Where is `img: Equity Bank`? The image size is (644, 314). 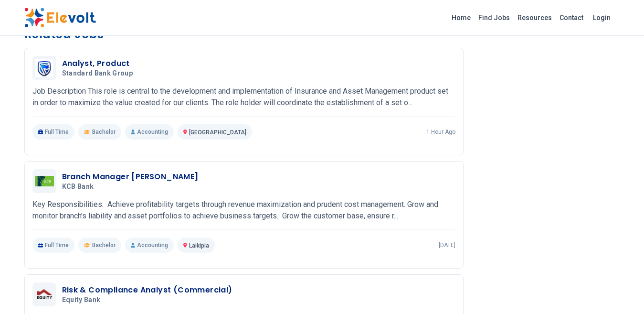
img: Equity Bank is located at coordinates (45, 294).